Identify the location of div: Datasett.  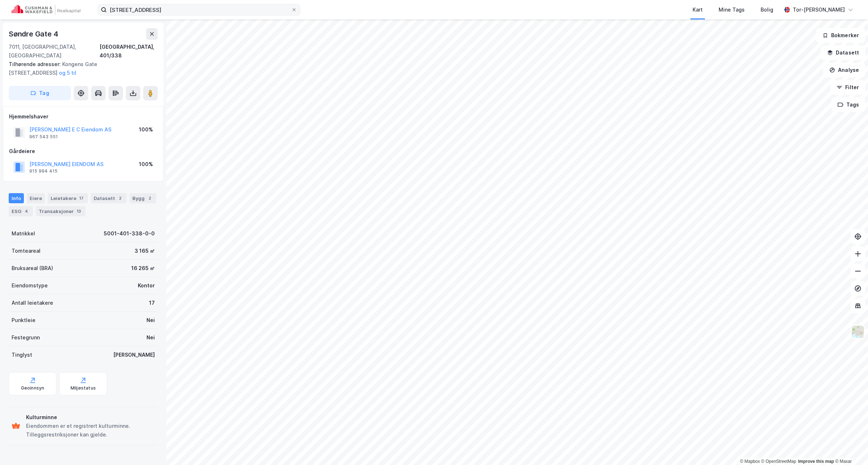
(108, 198).